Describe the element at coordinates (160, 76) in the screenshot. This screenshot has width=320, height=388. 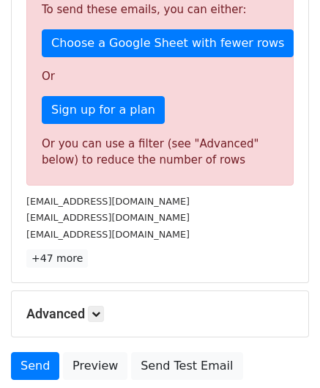
I see `p: Or` at that location.